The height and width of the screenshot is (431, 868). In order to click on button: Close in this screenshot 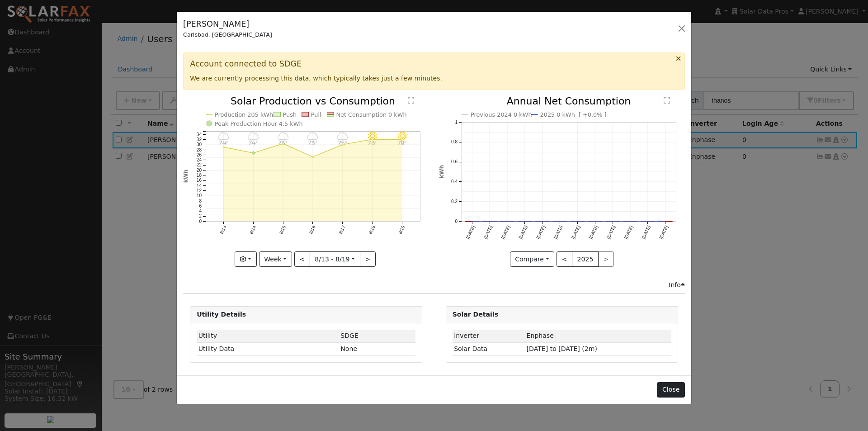, I will do `click(671, 390)`.